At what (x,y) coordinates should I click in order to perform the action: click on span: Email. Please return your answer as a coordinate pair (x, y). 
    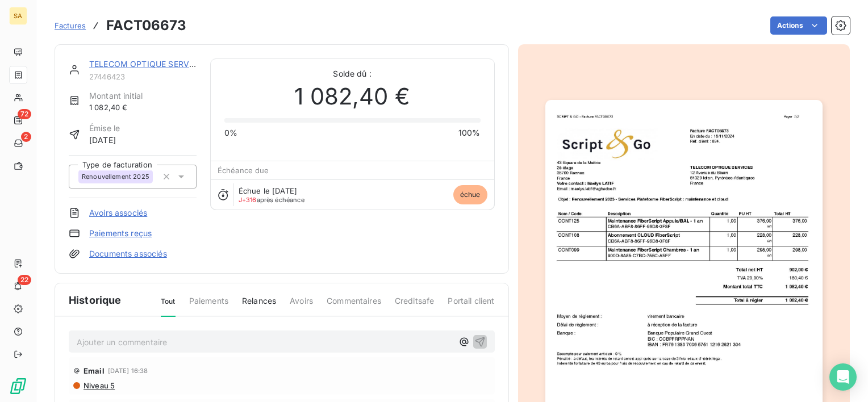
    Looking at the image, I should click on (93, 371).